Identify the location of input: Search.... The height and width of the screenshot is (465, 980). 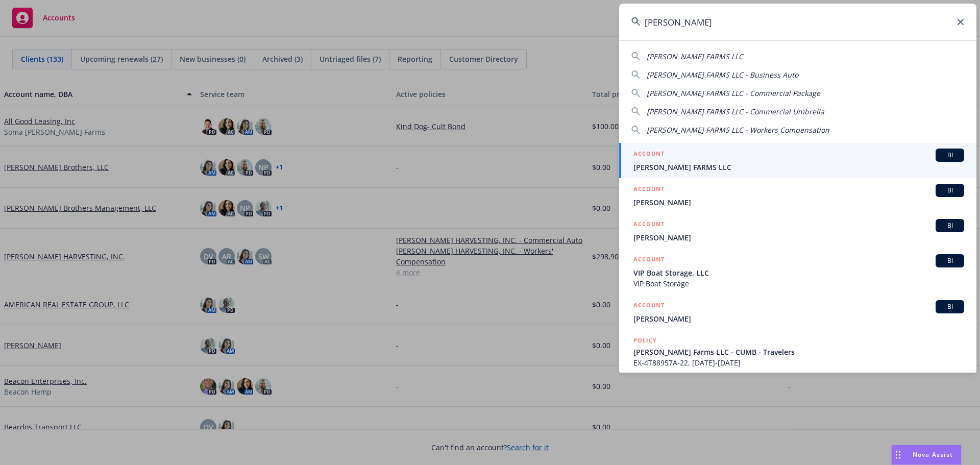
(797, 22).